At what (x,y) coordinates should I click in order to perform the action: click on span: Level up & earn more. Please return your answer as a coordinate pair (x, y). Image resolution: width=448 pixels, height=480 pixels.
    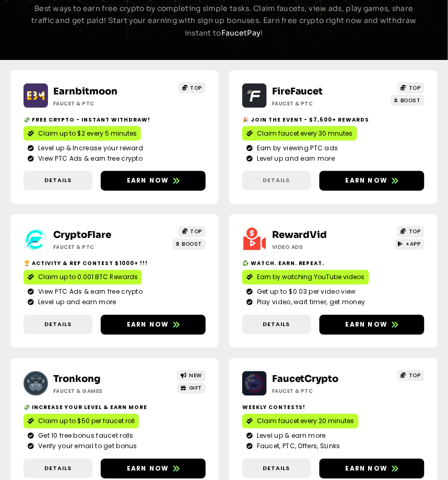
    Looking at the image, I should click on (289, 436).